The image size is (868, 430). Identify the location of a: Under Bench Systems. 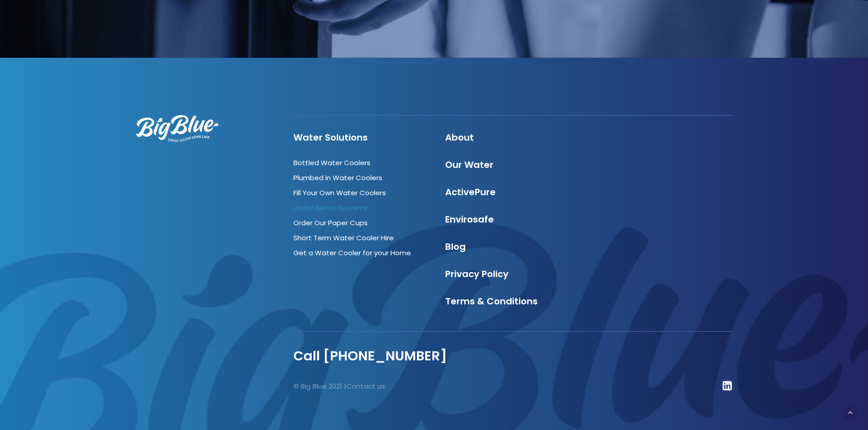
(330, 208).